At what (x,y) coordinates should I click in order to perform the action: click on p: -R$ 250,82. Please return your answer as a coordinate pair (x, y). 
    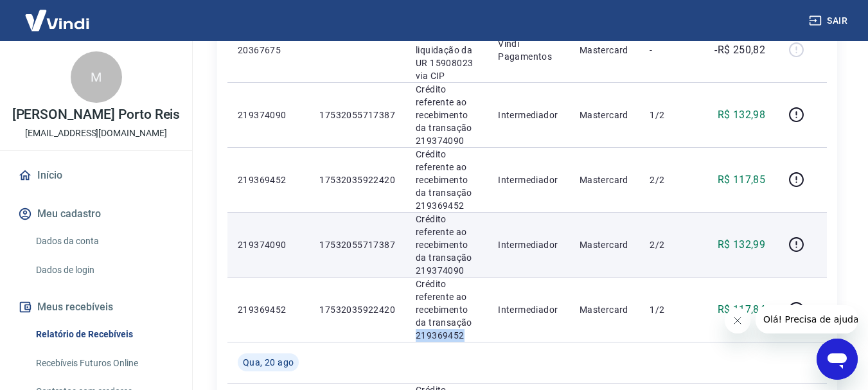
    Looking at the image, I should click on (739, 50).